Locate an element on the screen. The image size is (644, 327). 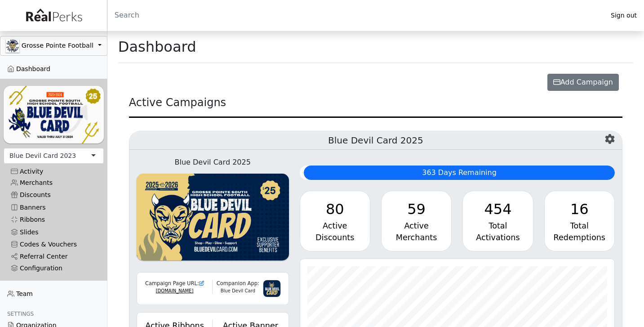
img: WvZzOez5OCqmO91hHZfJL7W2tJ07LbGMjwPPNJwI.png is located at coordinates (213, 217).